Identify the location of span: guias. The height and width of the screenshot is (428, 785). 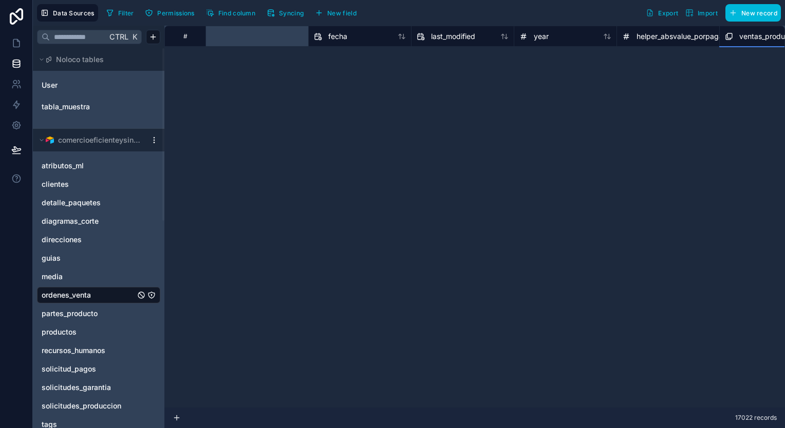
(51, 258).